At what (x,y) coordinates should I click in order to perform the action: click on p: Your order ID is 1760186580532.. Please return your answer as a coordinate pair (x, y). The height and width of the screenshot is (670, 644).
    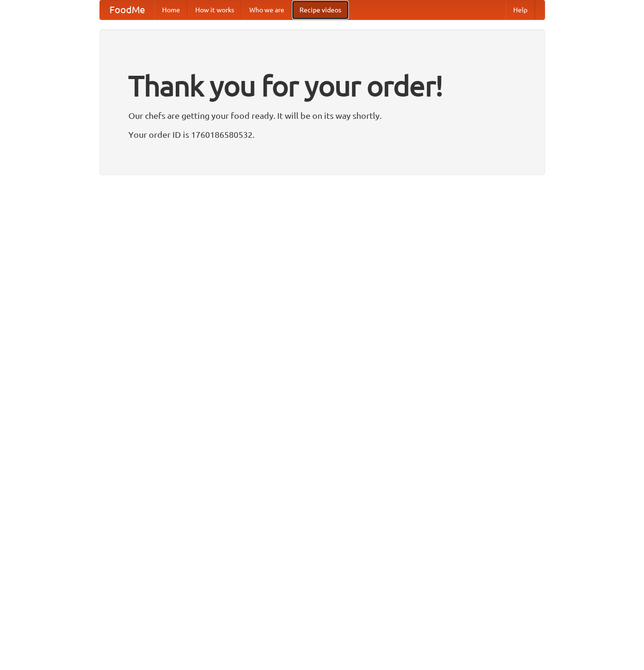
    Looking at the image, I should click on (322, 135).